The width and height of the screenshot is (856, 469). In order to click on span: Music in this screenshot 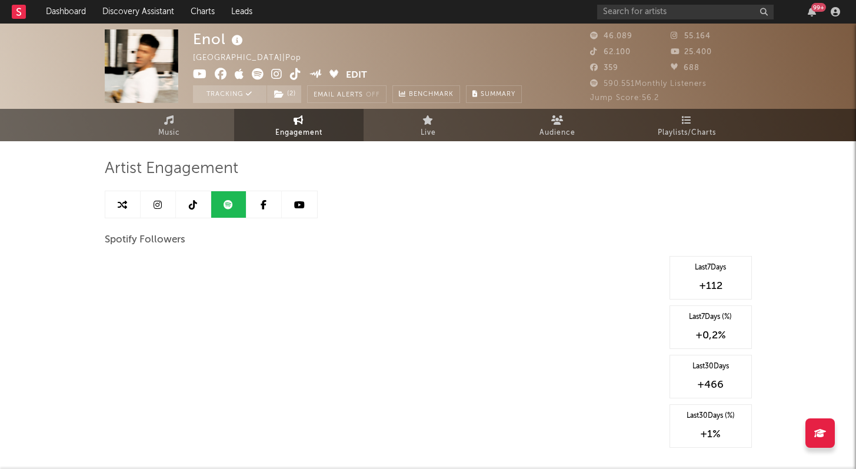, I will do `click(169, 133)`.